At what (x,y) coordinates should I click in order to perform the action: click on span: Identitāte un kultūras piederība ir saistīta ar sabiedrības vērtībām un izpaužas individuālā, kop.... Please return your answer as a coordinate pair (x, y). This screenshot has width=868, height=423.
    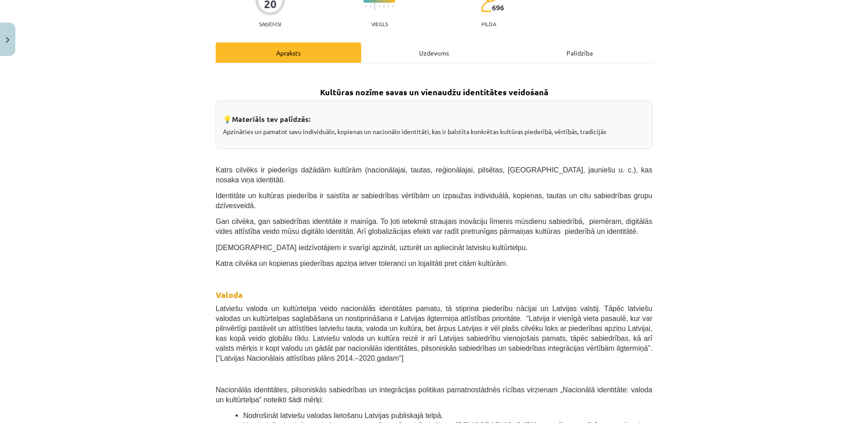
    Looking at the image, I should click on (434, 201).